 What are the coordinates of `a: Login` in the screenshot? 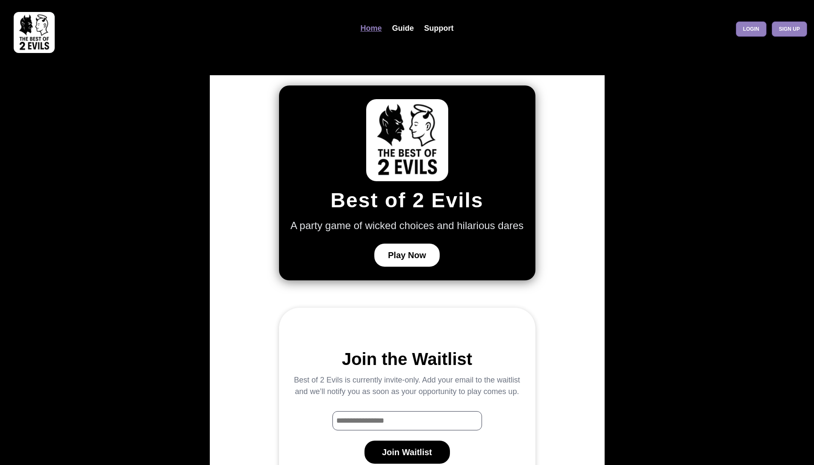 It's located at (752, 29).